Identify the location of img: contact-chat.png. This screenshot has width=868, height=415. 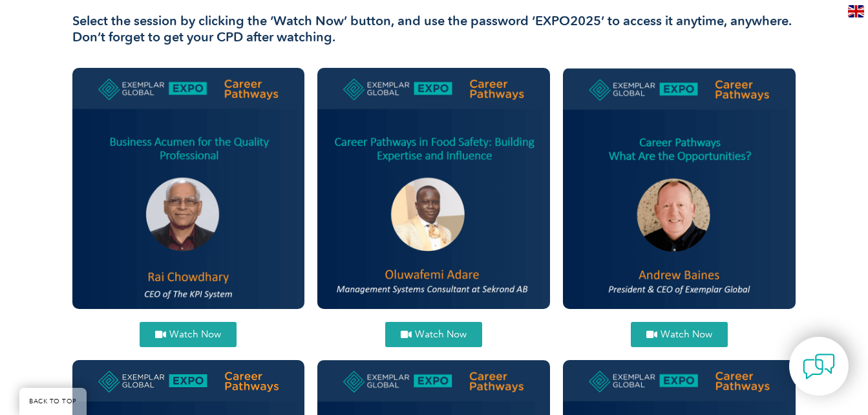
(819, 367).